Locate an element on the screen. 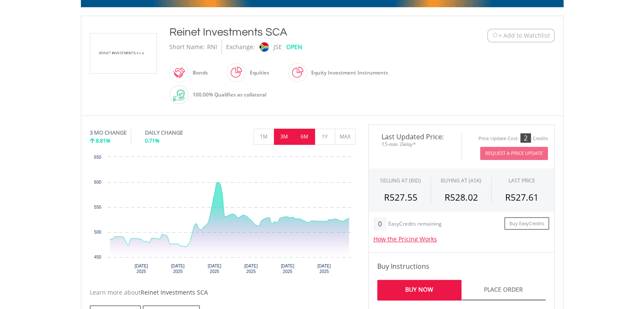 This screenshot has width=644, height=309. button: Watchlist + Add to Watchlist is located at coordinates (521, 36).